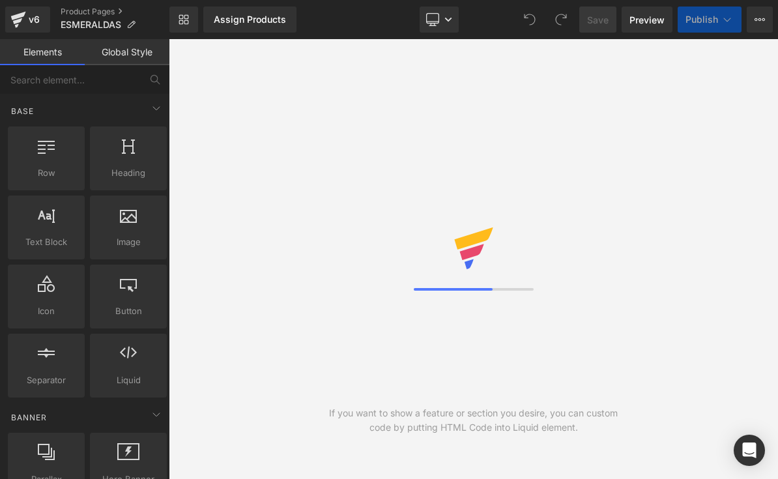 The image size is (778, 479). I want to click on span: Row, so click(46, 173).